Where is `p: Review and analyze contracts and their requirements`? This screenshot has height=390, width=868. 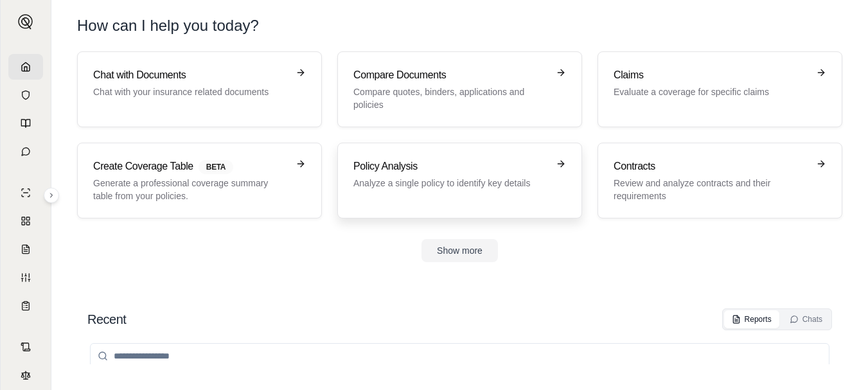 p: Review and analyze contracts and their requirements is located at coordinates (710, 189).